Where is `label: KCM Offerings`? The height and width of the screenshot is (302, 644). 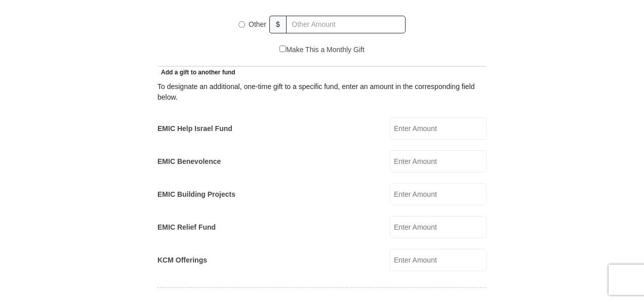 label: KCM Offerings is located at coordinates (182, 260).